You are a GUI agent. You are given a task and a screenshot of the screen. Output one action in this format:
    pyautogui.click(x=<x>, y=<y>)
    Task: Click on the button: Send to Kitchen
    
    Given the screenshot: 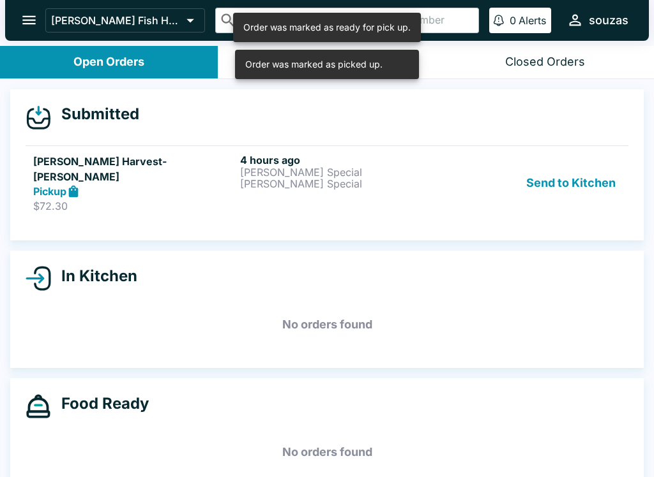 What is the action you would take?
    pyautogui.click(x=571, y=183)
    